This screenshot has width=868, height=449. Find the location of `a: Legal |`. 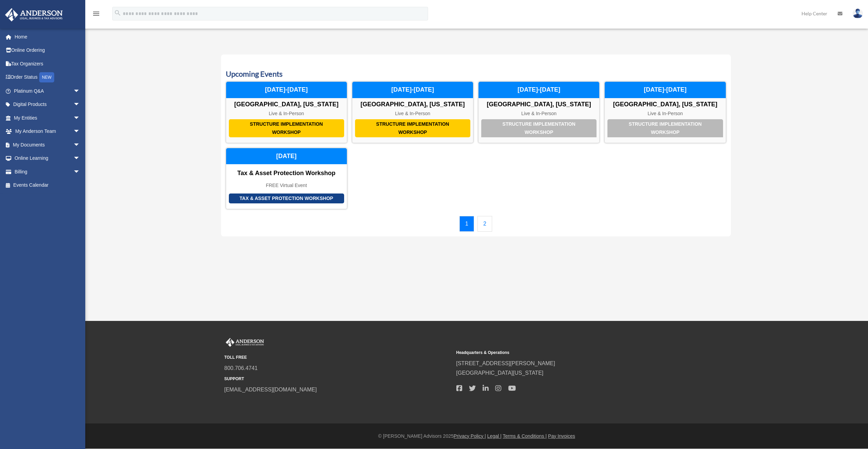

a: Legal | is located at coordinates (494, 436).